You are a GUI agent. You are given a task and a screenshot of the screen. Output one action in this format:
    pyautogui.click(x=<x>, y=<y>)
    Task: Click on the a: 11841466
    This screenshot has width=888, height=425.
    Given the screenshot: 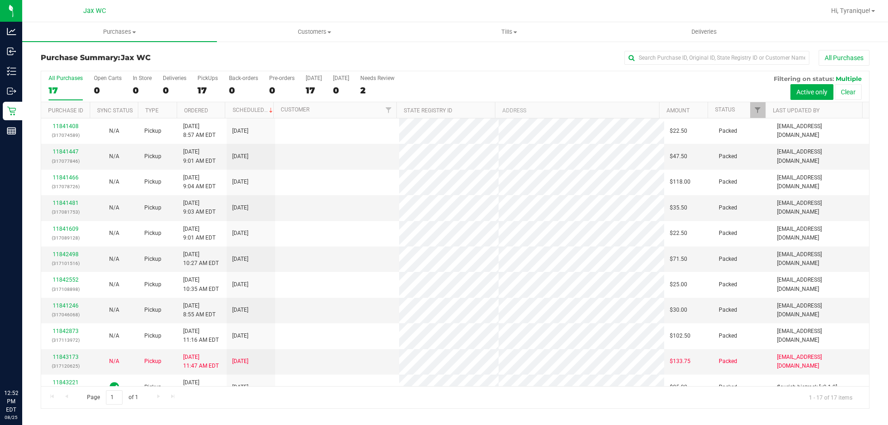 What is the action you would take?
    pyautogui.click(x=66, y=178)
    